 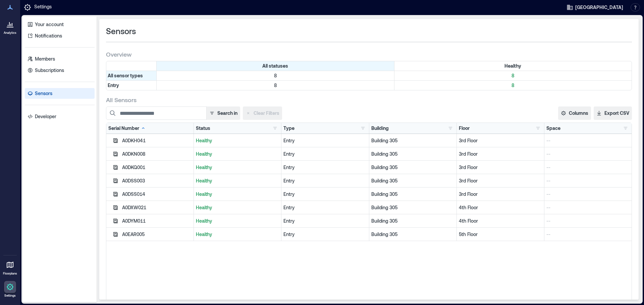 What do you see at coordinates (203, 128) in the screenshot?
I see `div: Status` at bounding box center [203, 128].